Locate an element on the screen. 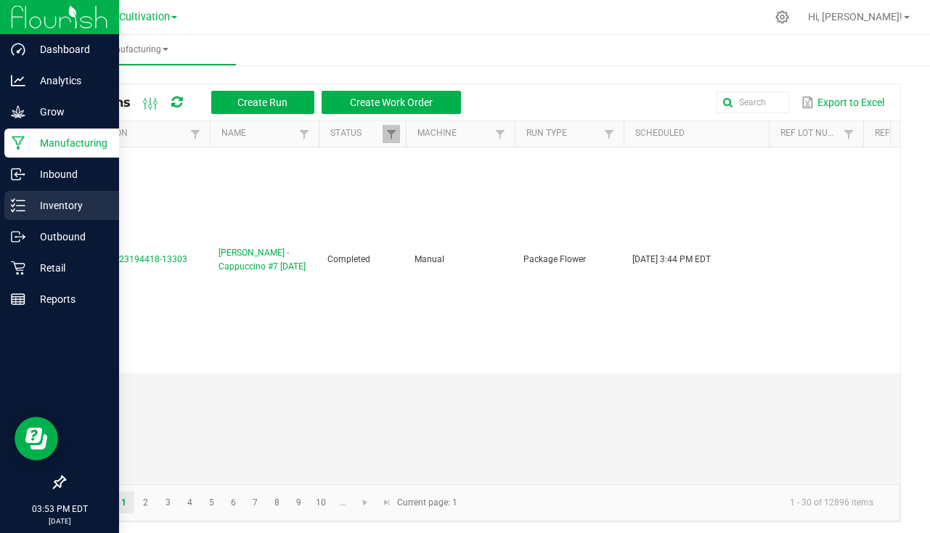  inline-svg: Inventory is located at coordinates (18, 205).